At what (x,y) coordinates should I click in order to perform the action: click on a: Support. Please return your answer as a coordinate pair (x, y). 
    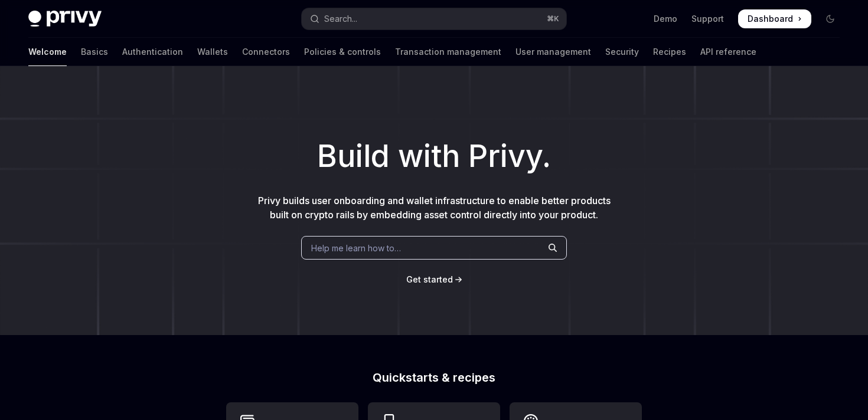
    Looking at the image, I should click on (707, 19).